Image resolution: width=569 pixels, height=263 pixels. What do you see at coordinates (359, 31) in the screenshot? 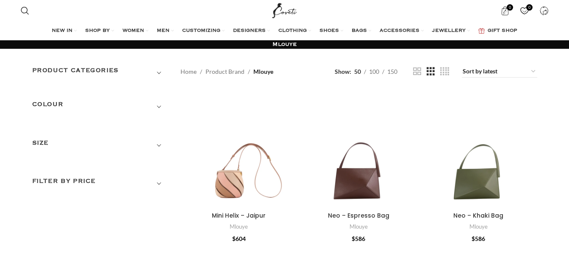
I see `span: BAGS` at bounding box center [359, 31].